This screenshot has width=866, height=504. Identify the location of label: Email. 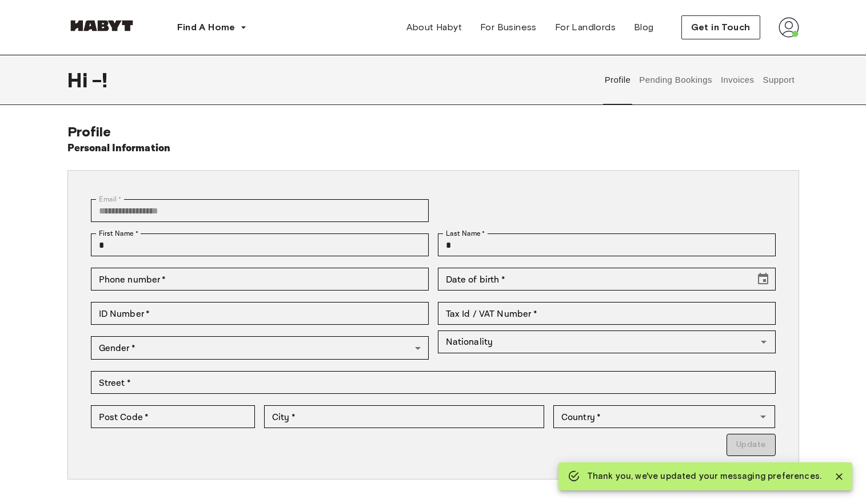
(110, 200).